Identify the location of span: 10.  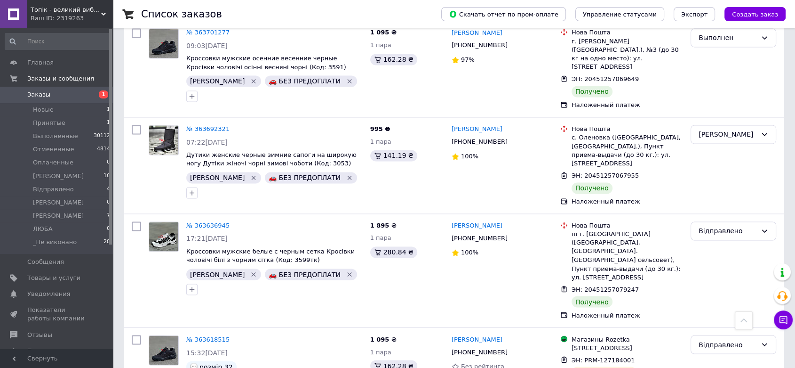
(107, 176).